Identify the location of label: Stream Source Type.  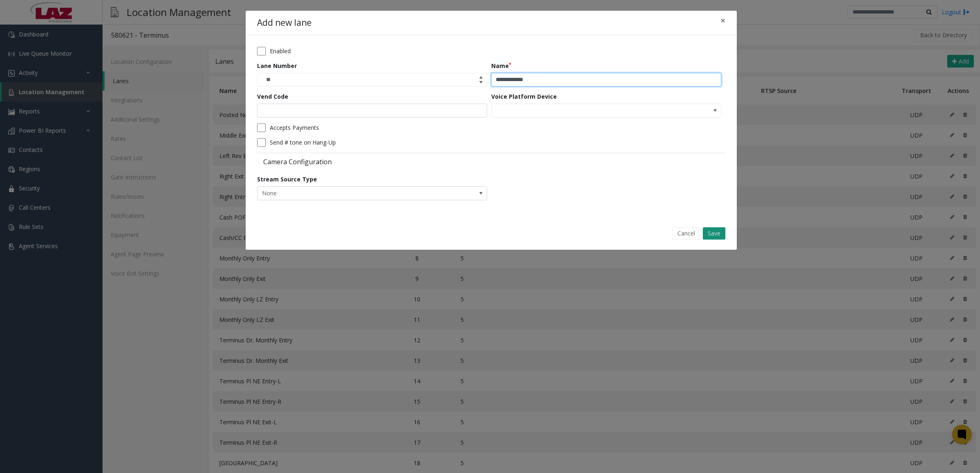
(287, 179).